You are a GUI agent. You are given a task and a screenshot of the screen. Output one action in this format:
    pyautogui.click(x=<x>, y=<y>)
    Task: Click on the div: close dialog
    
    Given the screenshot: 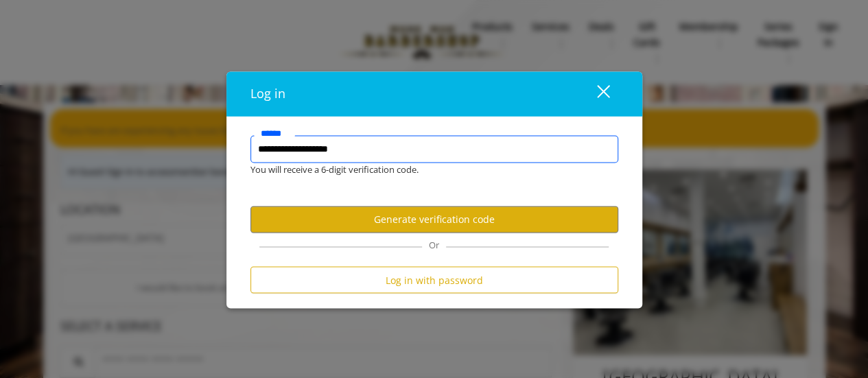 What is the action you would take?
    pyautogui.click(x=595, y=94)
    